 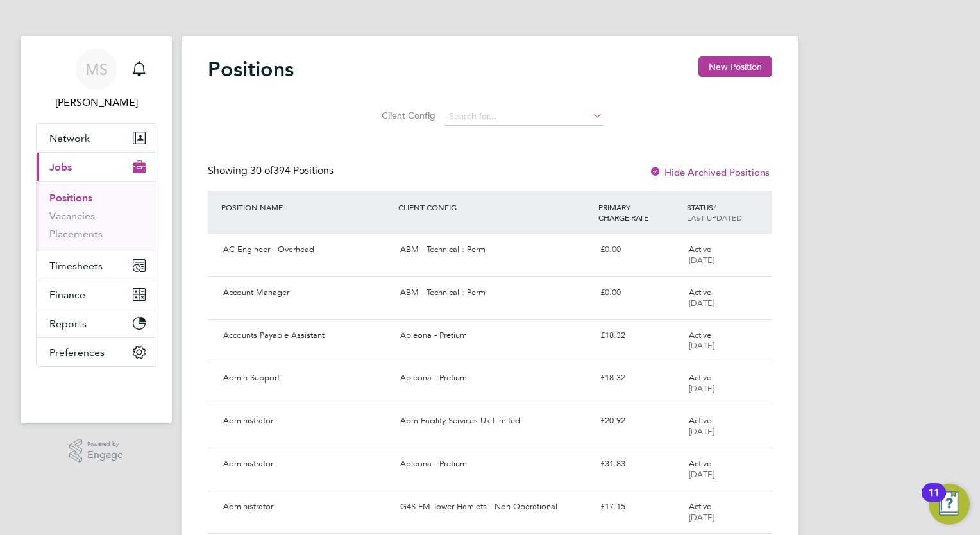 What do you see at coordinates (735, 67) in the screenshot?
I see `button: New Position` at bounding box center [735, 67].